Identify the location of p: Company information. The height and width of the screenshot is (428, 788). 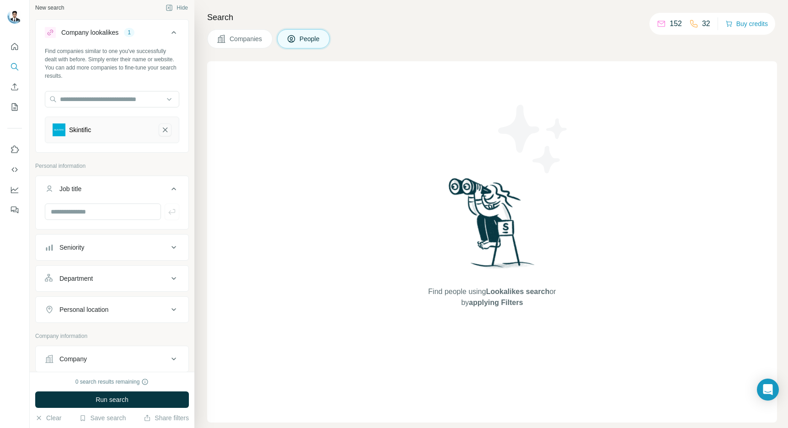
(112, 336).